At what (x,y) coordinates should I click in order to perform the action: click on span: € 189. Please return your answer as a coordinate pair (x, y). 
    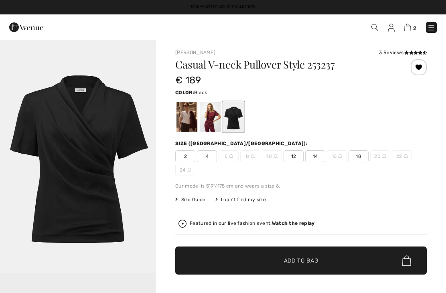
    Looking at the image, I should click on (188, 80).